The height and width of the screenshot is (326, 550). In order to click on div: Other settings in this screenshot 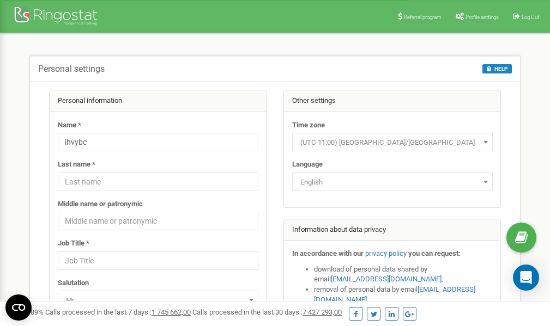, I will do `click(392, 101)`.